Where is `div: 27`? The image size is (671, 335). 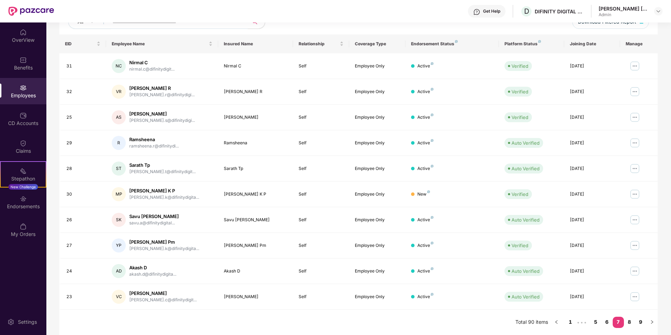
div: 27 is located at coordinates (83, 246).